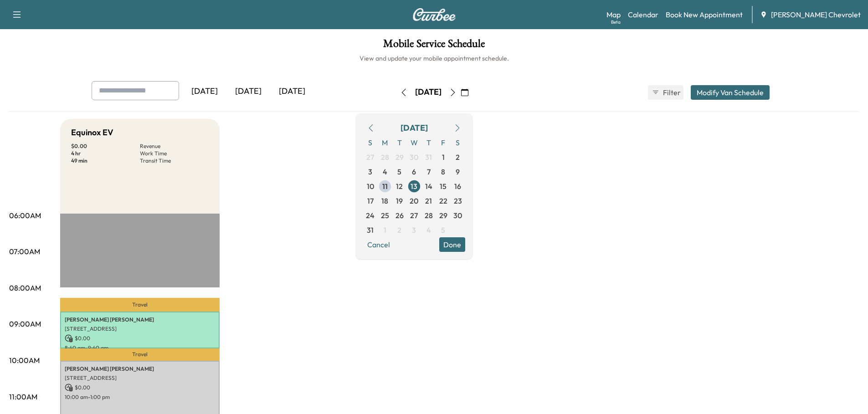 The width and height of the screenshot is (868, 414). Describe the element at coordinates (434, 14) in the screenshot. I see `img: Curbee Logo` at that location.